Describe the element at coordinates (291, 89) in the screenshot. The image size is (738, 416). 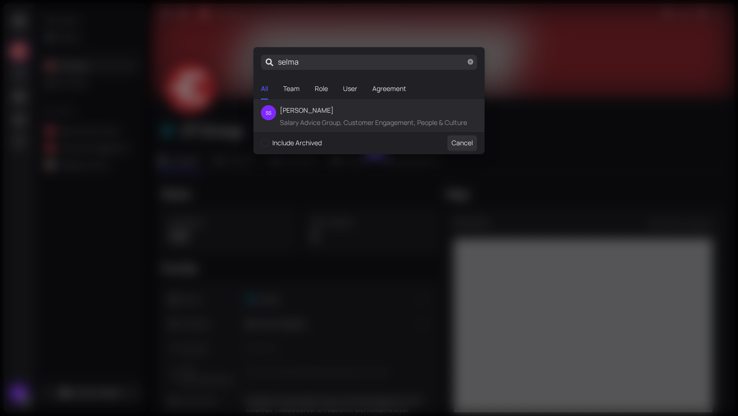
I see `div: Team` at that location.